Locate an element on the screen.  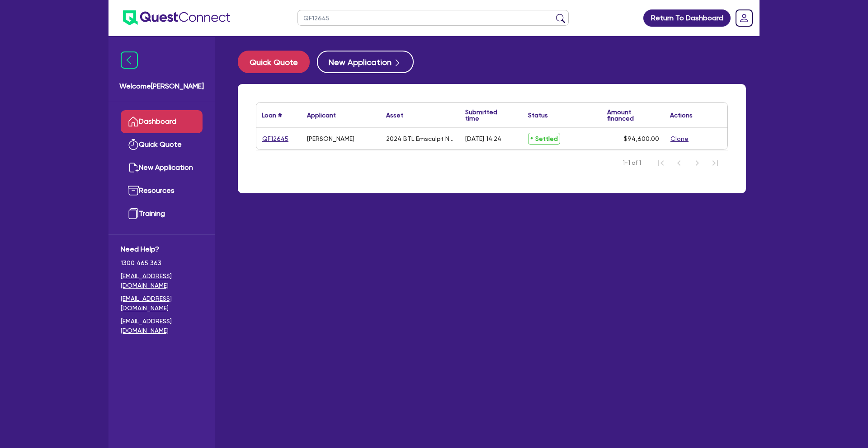
a: Resources is located at coordinates (162, 190).